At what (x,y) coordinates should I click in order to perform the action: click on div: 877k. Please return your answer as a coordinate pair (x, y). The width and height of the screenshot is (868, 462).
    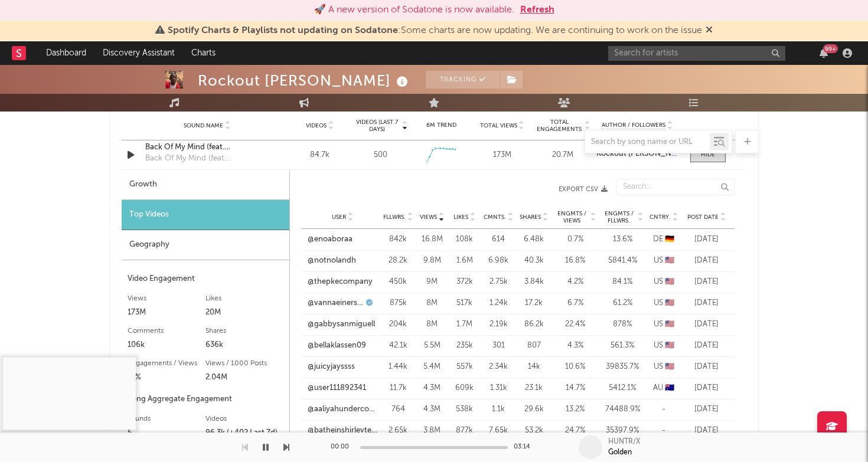
    Looking at the image, I should click on (464, 431).